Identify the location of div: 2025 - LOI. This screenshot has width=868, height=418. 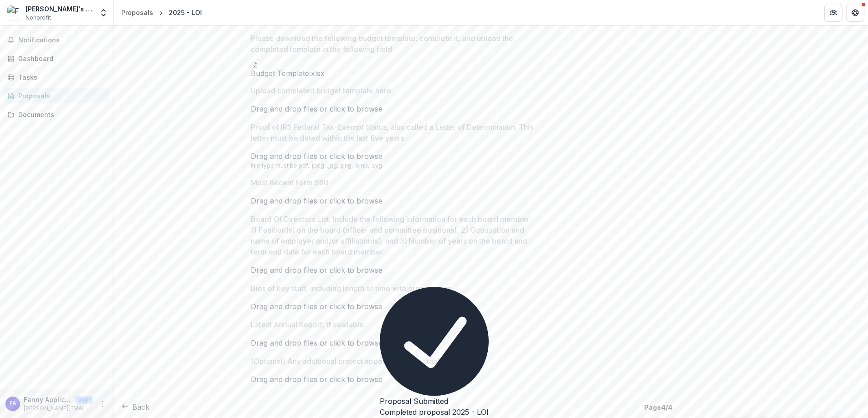
(185, 13).